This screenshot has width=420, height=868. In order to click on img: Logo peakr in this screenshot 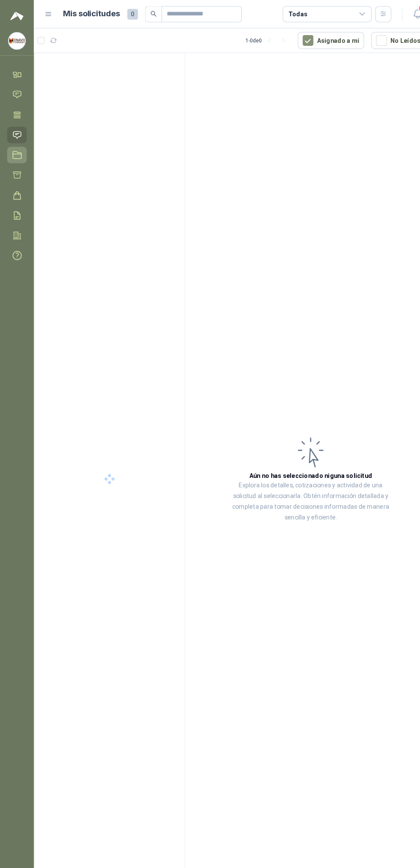, I will do `click(17, 16)`.